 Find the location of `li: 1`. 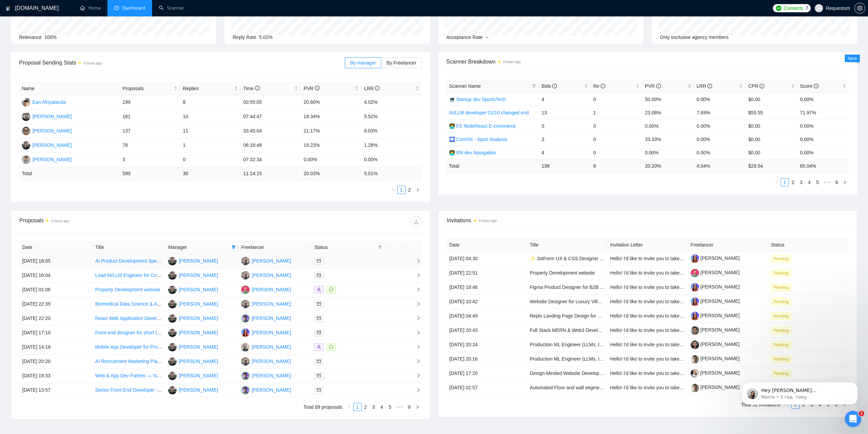

li: 1 is located at coordinates (401, 190).